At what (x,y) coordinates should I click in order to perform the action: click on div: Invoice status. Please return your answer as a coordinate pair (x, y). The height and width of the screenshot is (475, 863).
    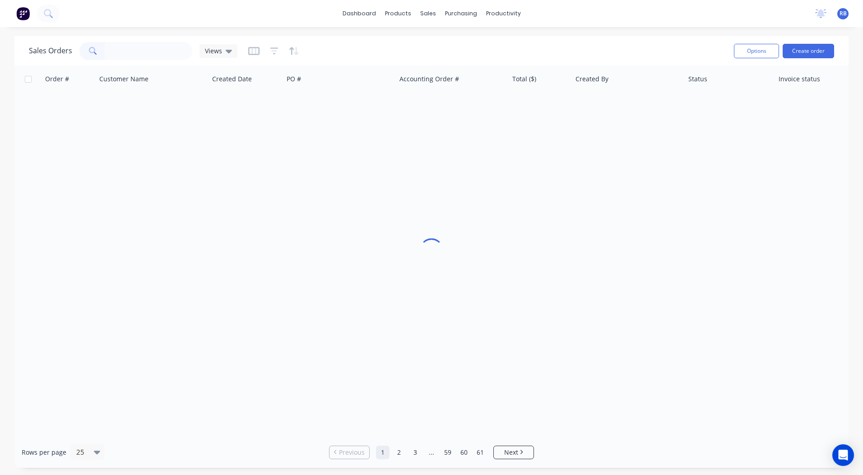
    Looking at the image, I should click on (799, 79).